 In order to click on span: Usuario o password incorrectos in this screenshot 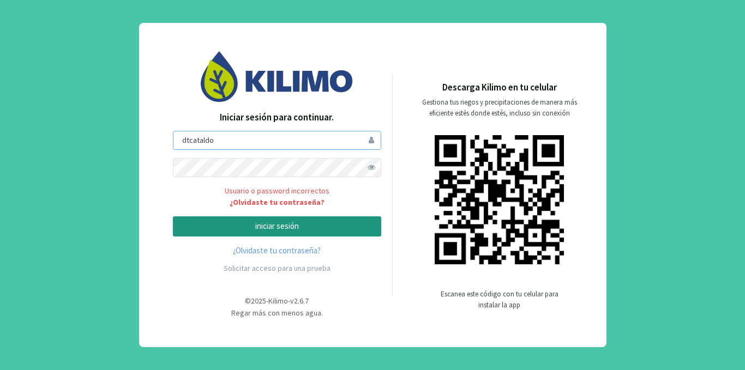, I will do `click(277, 197)`.